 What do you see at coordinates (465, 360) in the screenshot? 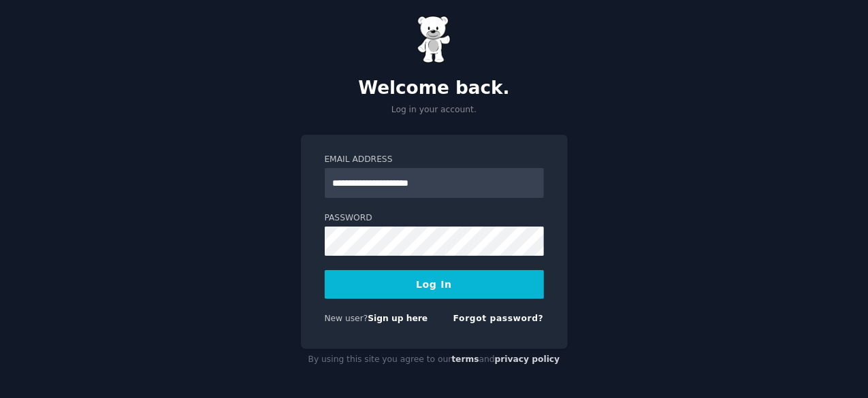
I see `a: terms` at bounding box center [465, 360].